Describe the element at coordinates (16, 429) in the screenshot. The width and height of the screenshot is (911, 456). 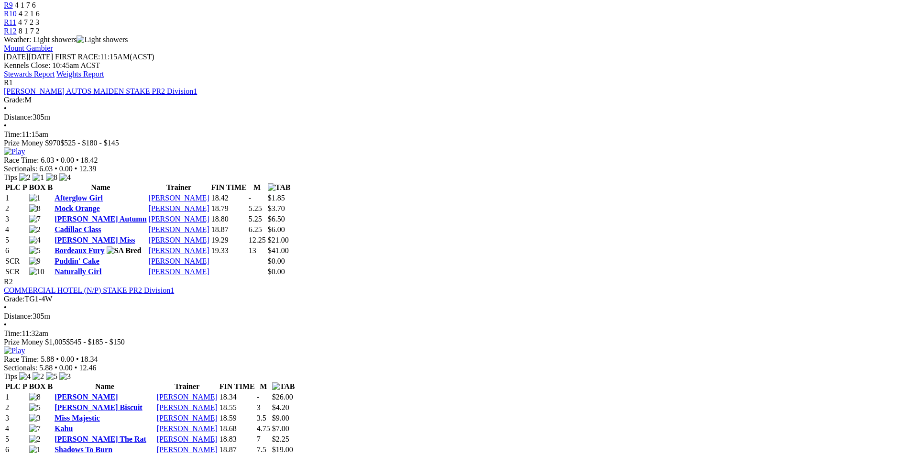
I see `td: 4` at that location.